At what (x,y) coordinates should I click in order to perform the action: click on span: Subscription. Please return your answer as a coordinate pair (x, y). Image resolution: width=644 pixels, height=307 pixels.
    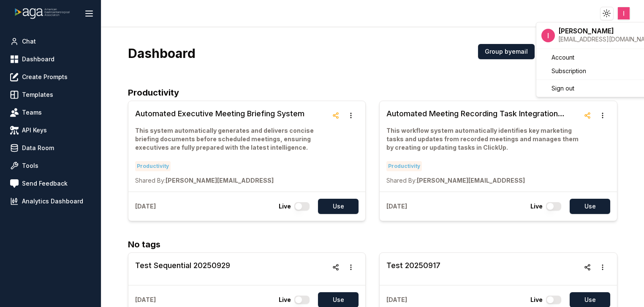
    Looking at the image, I should click on (569, 71).